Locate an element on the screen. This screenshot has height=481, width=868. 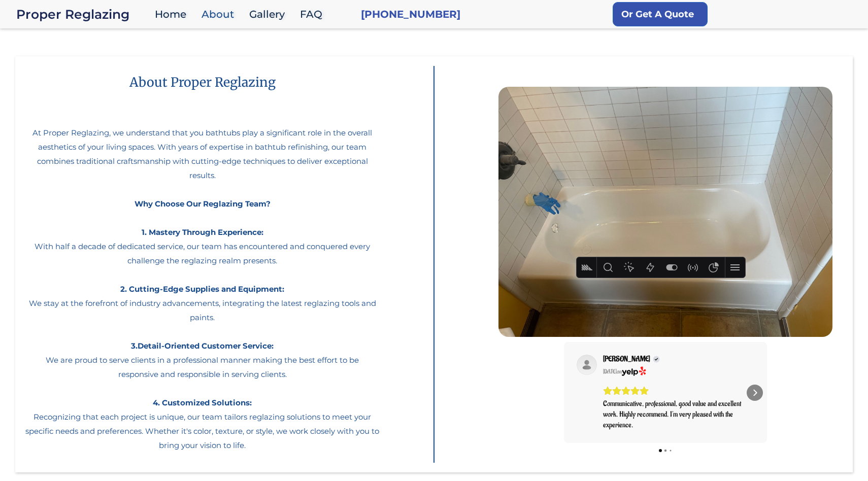
div: Verified Customer is located at coordinates (656, 360).